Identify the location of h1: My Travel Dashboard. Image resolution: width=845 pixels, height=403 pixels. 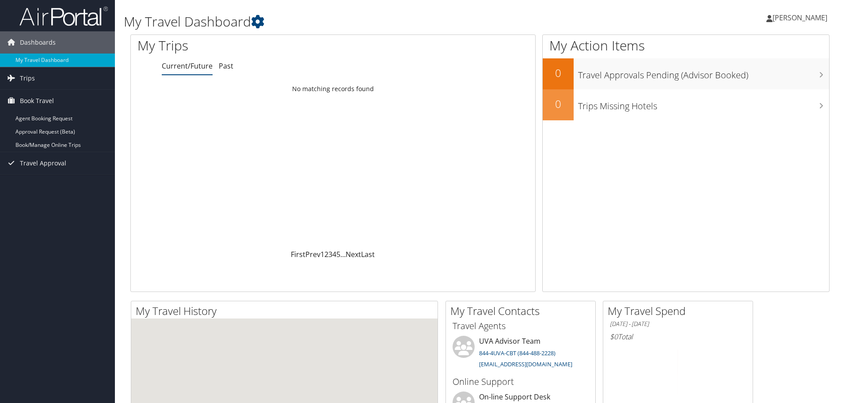
(361, 22).